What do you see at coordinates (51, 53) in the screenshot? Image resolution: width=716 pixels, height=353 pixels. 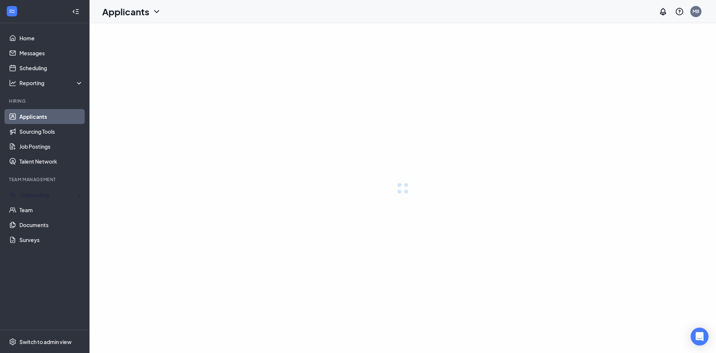 I see `a: Messages` at bounding box center [51, 53].